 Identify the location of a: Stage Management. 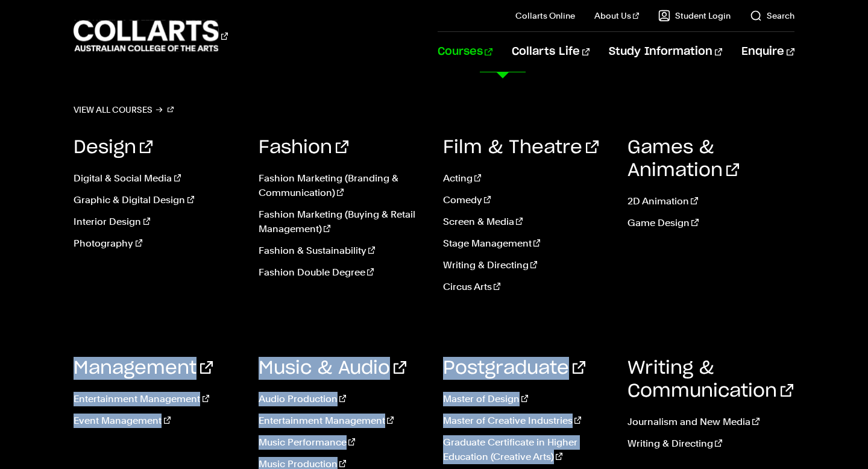
(527, 243).